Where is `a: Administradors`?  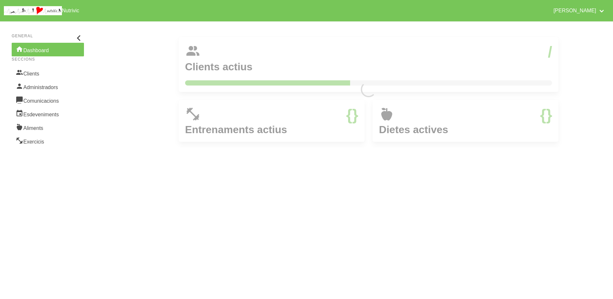 a: Administradors is located at coordinates (48, 87).